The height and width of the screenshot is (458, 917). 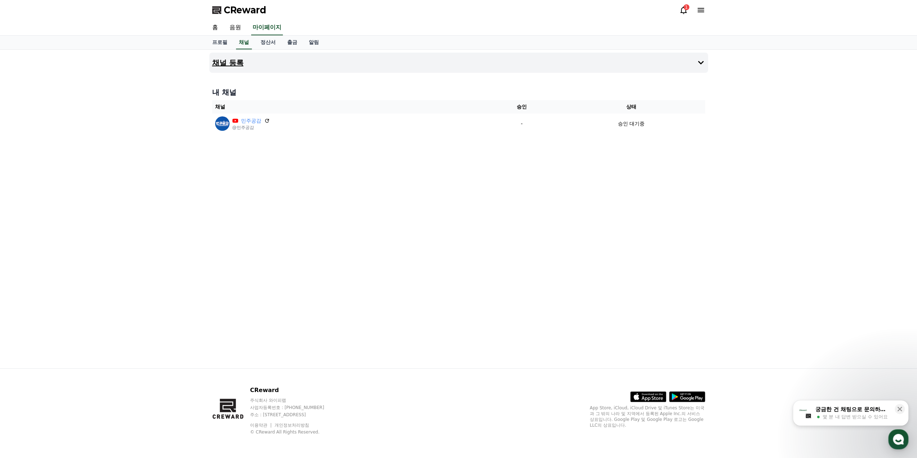 What do you see at coordinates (686, 7) in the screenshot?
I see `div: 1` at bounding box center [686, 7].